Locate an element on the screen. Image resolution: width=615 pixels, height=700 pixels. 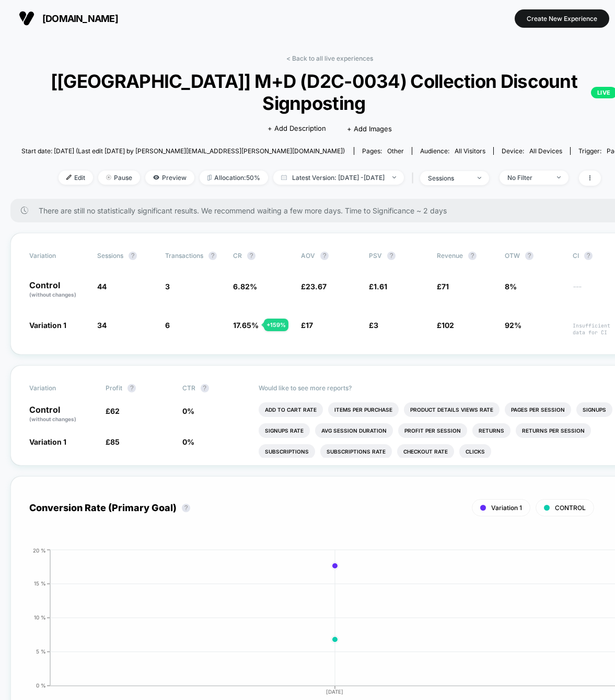
span: 1.61 is located at coordinates (381, 286).